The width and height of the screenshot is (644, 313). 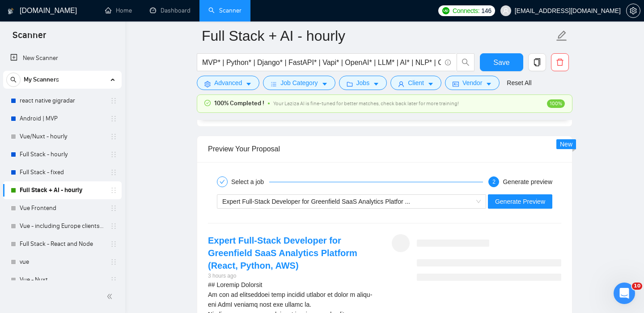 I want to click on span: delete, so click(x=560, y=62).